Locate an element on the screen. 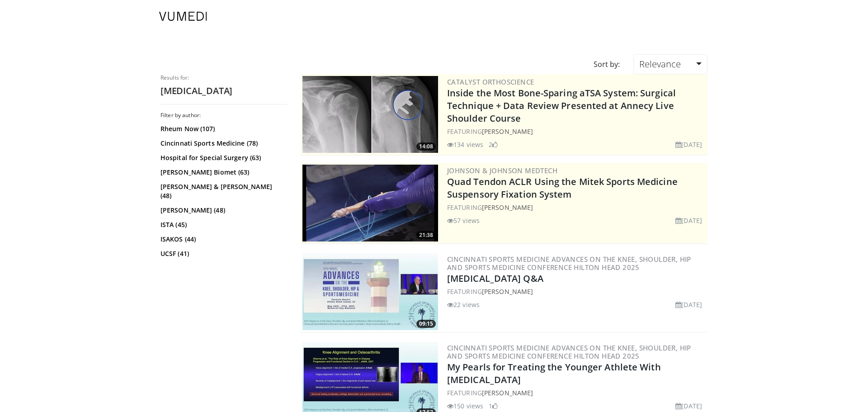 The image size is (868, 412). div: Sort by: is located at coordinates (607, 65).